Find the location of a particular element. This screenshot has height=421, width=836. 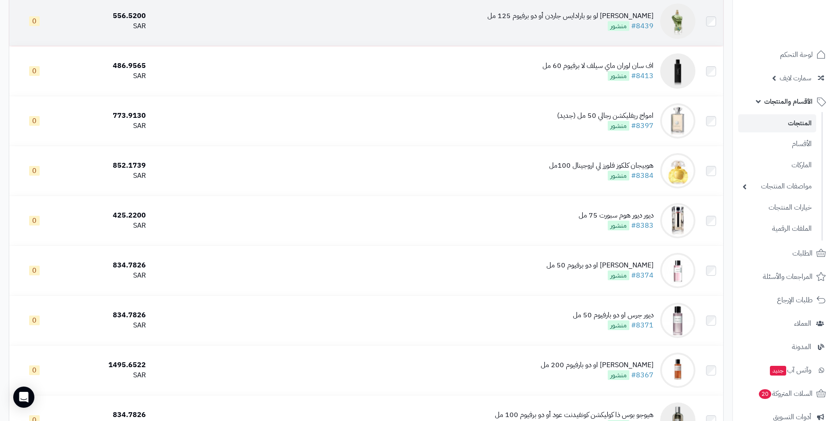

a: #8413 is located at coordinates (642, 76).